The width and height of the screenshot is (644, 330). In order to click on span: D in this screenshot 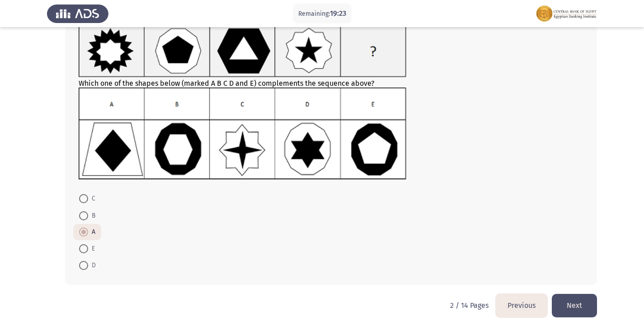, I will do `click(92, 266)`.